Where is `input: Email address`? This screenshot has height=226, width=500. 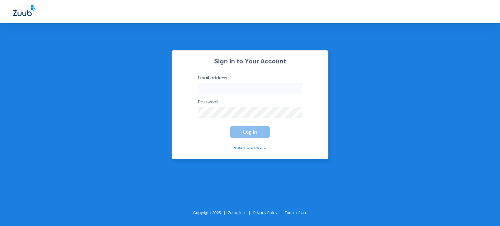
input: Email address is located at coordinates (250, 89).